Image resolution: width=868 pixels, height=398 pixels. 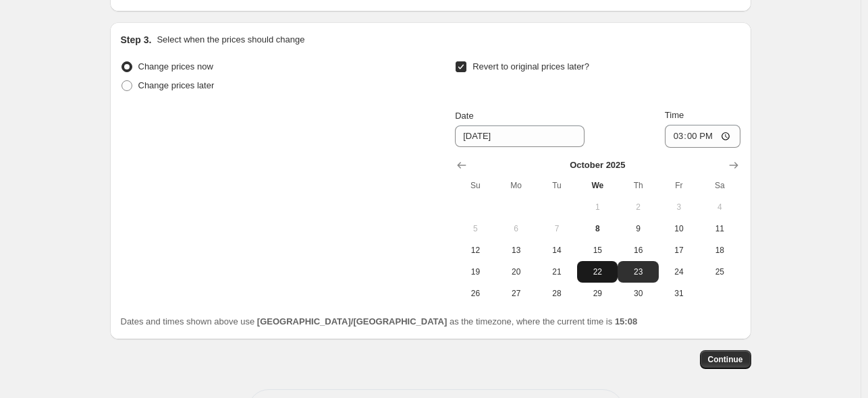 I want to click on button: Wednesday October 1 2025, so click(x=598, y=207).